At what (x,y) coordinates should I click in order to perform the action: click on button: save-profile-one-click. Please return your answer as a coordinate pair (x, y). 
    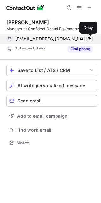
    Looking at the image, I should click on (52, 70).